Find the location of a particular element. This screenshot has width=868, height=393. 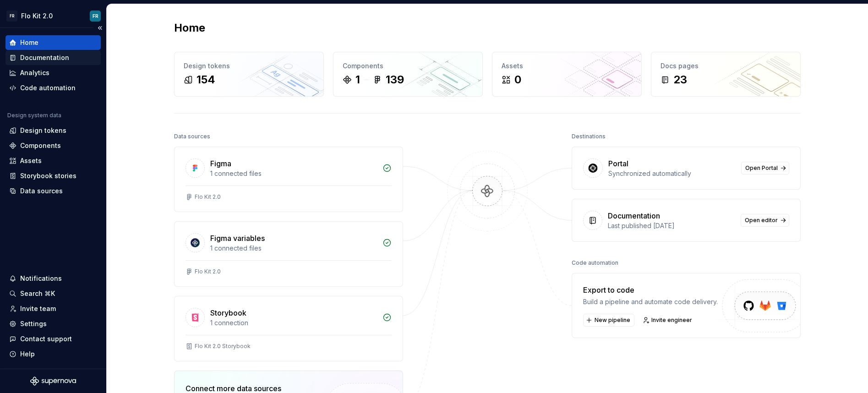

div: Flo Kit 2.0 Storybook is located at coordinates (223, 346).